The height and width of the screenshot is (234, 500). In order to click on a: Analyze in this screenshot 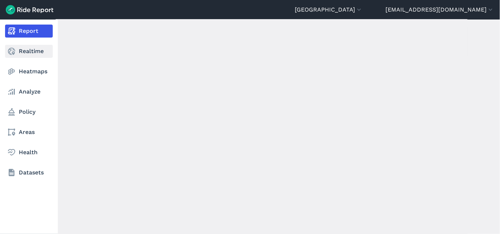, I will do `click(29, 92)`.